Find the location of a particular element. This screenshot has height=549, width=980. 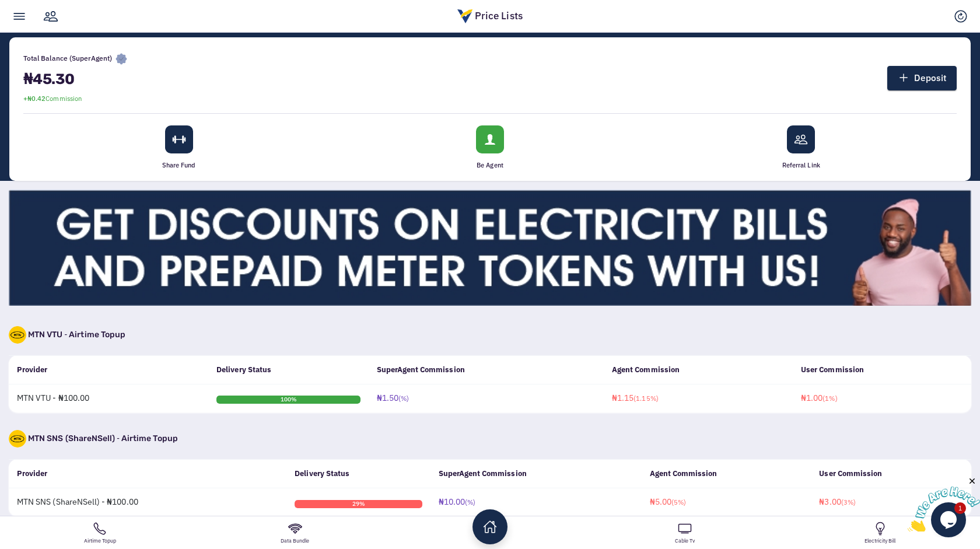

strong: Deposit is located at coordinates (930, 77).